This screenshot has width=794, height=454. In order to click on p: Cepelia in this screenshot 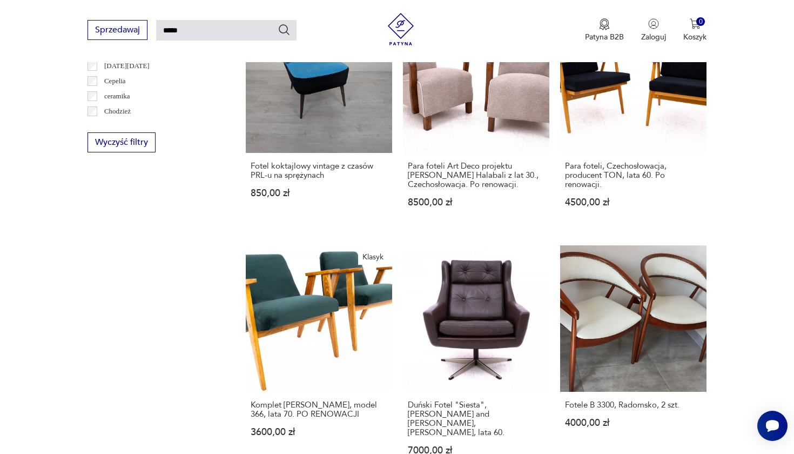, I will do `click(115, 81)`.